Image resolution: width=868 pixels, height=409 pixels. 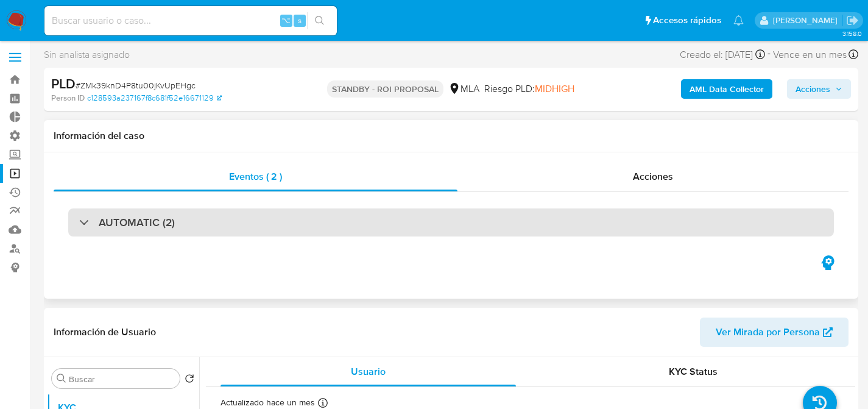 I want to click on div: AUTOMATIC (2), so click(x=451, y=222).